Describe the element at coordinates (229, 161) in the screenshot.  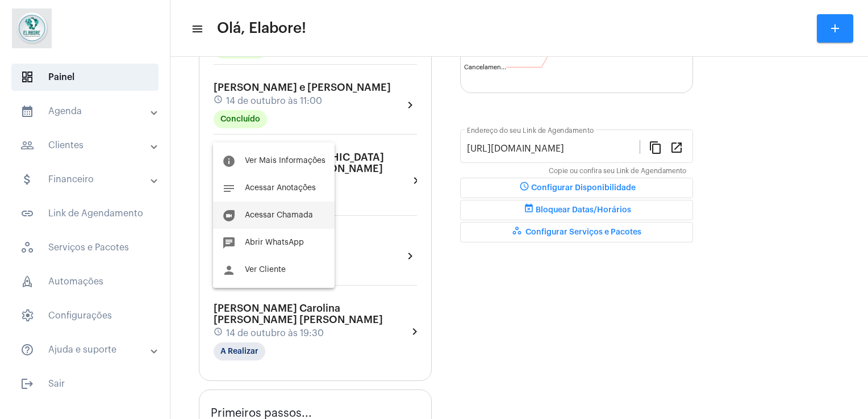
I see `mat-icon: info` at that location.